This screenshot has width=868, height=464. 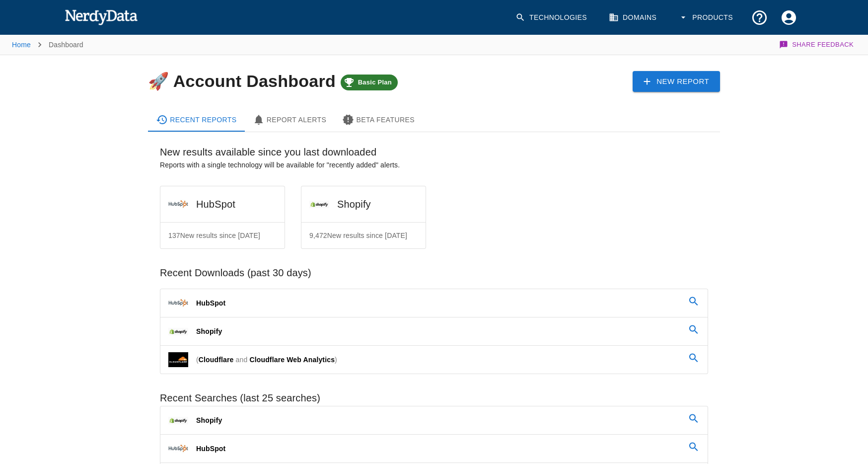 I want to click on img: NerdyData.com, so click(x=101, y=17).